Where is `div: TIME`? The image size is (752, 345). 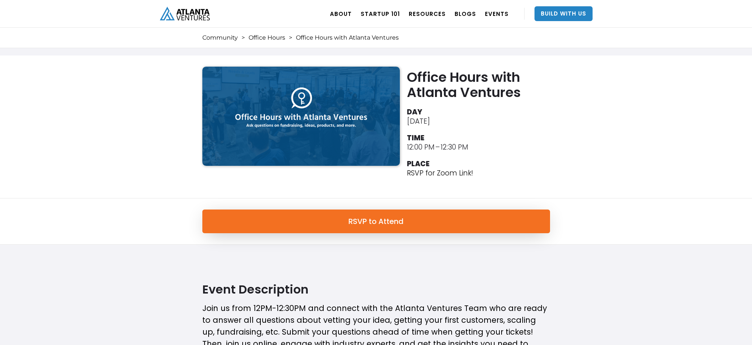
div: TIME is located at coordinates (415, 138).